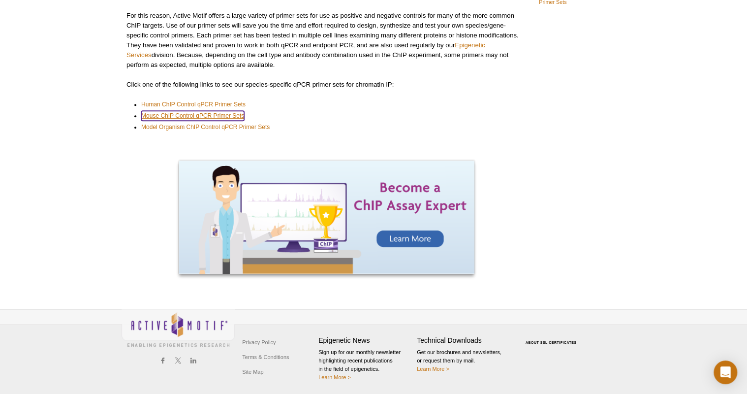 The width and height of the screenshot is (747, 394). I want to click on a: Epigenetic Services, so click(306, 50).